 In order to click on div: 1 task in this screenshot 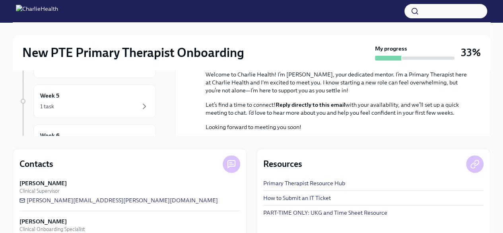, I will do `click(47, 106)`.